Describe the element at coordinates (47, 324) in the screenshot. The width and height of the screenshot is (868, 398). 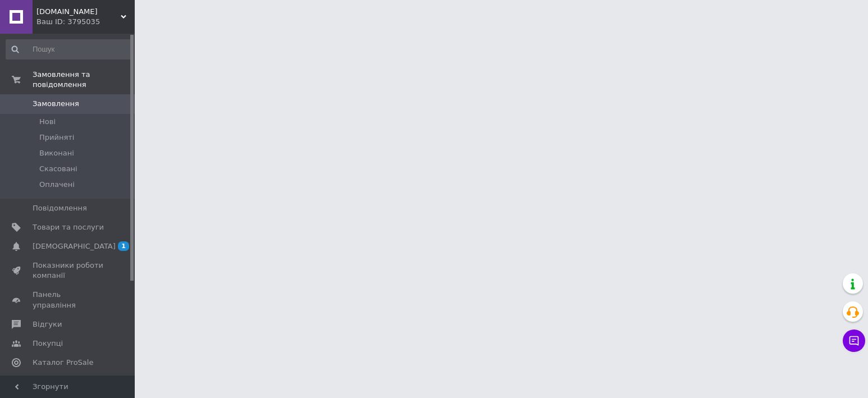
I see `span: Відгуки` at that location.